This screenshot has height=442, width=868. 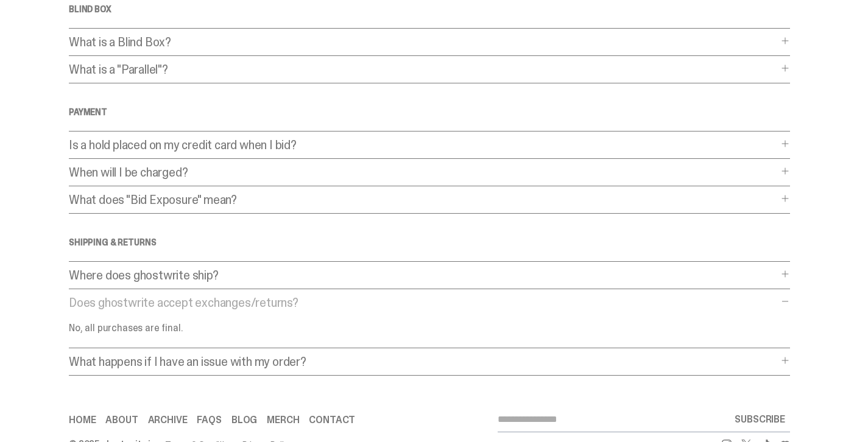 What do you see at coordinates (423, 69) in the screenshot?
I see `p: What is a "Parallel"?` at bounding box center [423, 69].